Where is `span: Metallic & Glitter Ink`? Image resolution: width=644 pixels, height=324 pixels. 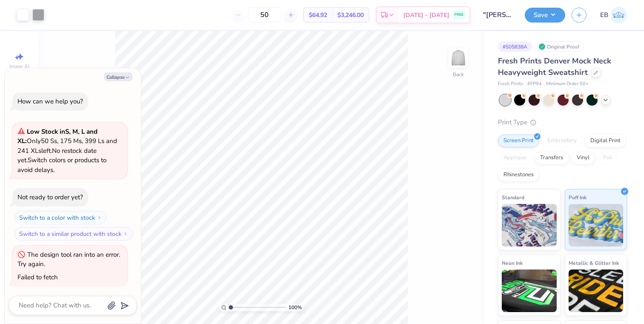 span: Metallic & Glitter Ink is located at coordinates (594, 263).